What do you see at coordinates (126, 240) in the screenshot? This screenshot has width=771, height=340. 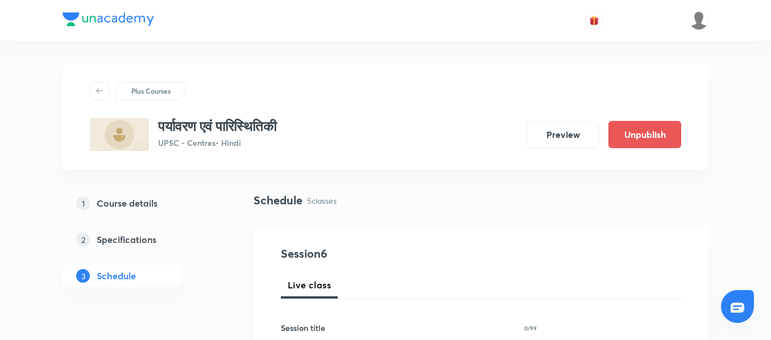 I see `h5: Specifications` at bounding box center [126, 240].